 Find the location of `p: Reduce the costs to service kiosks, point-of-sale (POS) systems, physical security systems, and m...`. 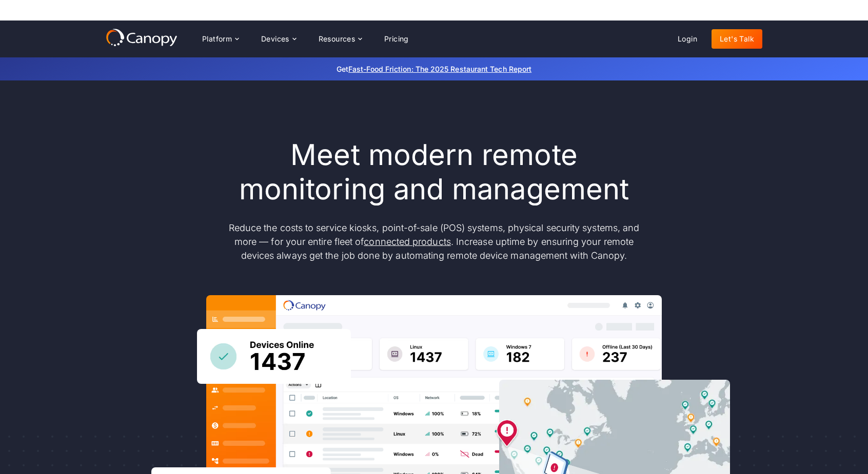

p: Reduce the costs to service kiosks, point-of-sale (POS) systems, physical security systems, and m... is located at coordinates (434, 241).